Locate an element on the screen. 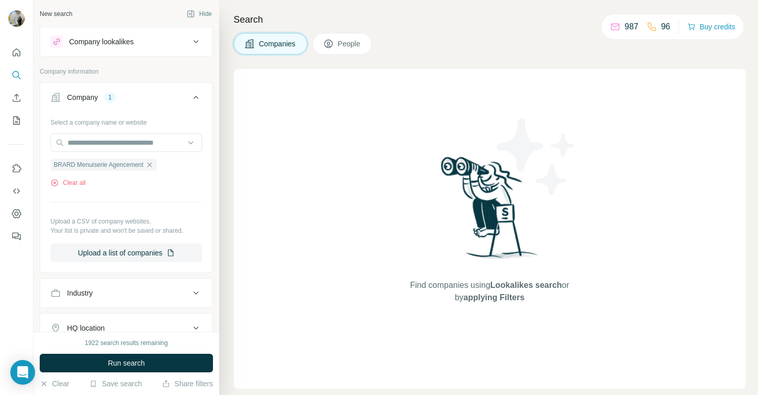 Image resolution: width=758 pixels, height=395 pixels. button: Run search is located at coordinates (126, 363).